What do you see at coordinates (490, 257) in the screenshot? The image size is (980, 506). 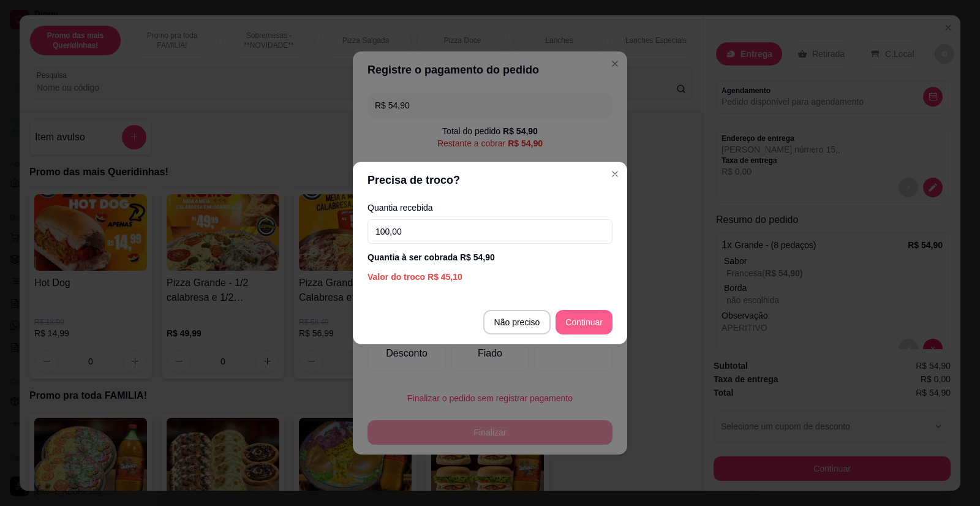 I see `div: Quantia à ser cobrada R$ 54,90` at bounding box center [490, 257].